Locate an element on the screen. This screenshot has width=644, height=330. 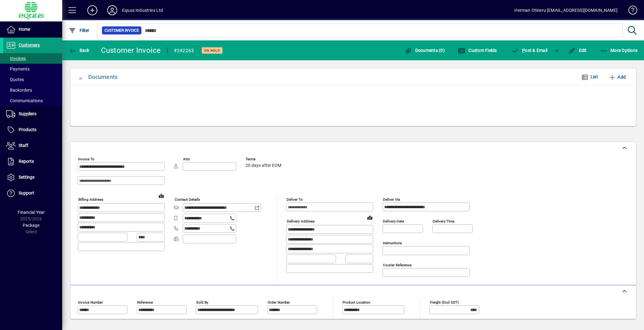
span: P is located at coordinates (524, 50).